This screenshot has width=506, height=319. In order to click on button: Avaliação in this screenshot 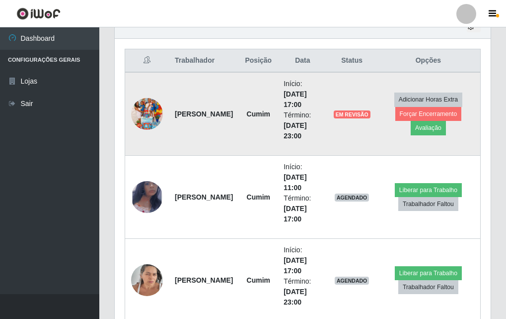, I will do `click(428, 128)`.